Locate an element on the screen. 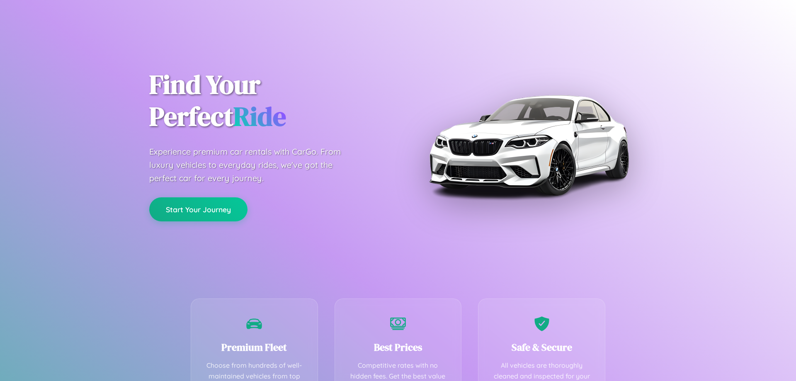 This screenshot has width=796, height=381. h3: Premium Fleet is located at coordinates (254, 347).